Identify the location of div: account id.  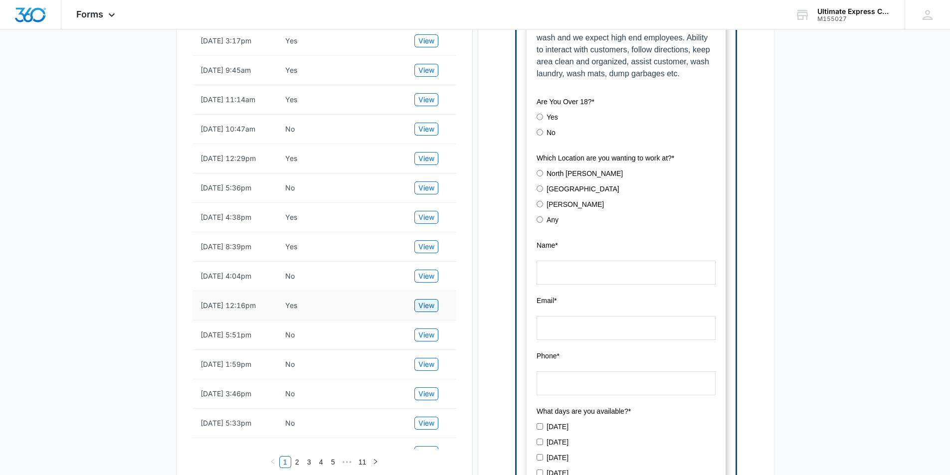
(854, 19).